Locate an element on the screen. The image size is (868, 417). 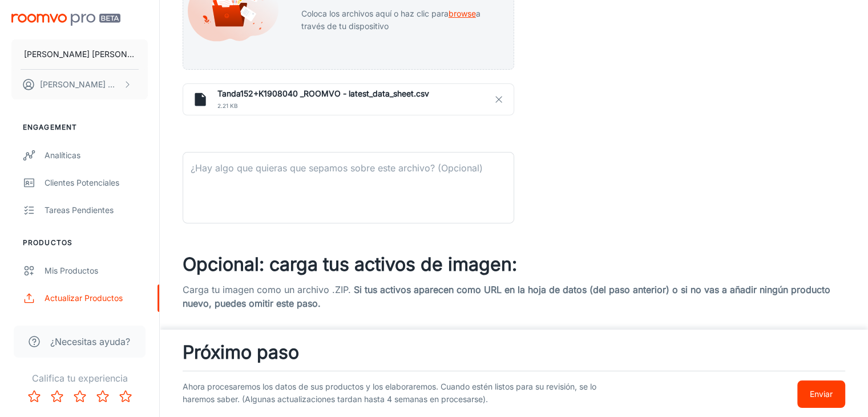
h6: Tanda152+K1908040 _ROOMVO - latest_data_sheet.csv is located at coordinates (361, 93).